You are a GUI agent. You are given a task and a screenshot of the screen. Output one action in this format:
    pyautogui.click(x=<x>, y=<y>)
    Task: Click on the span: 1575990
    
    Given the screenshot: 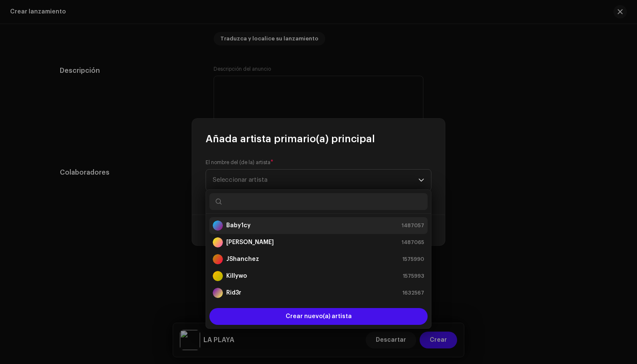 What is the action you would take?
    pyautogui.click(x=413, y=260)
    